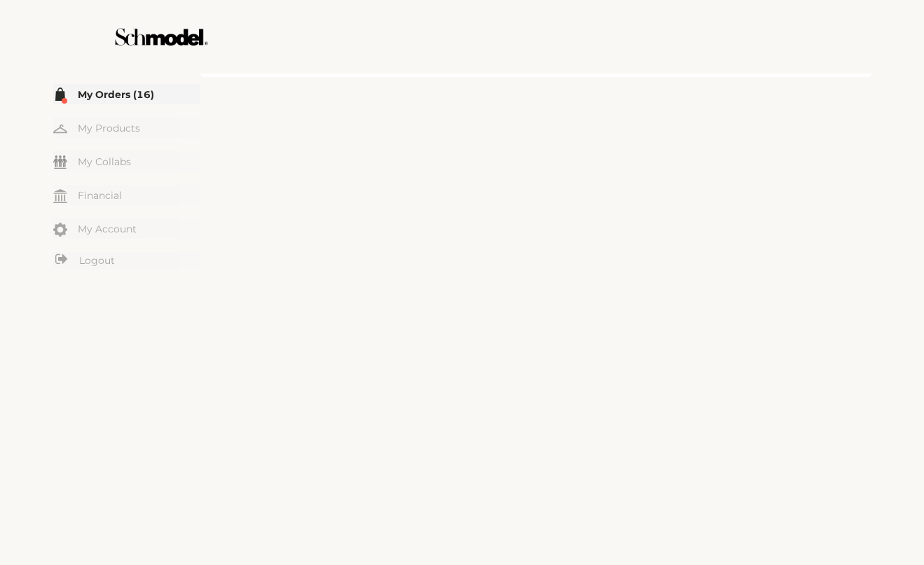  Describe the element at coordinates (126, 228) in the screenshot. I see `a: My Account` at that location.